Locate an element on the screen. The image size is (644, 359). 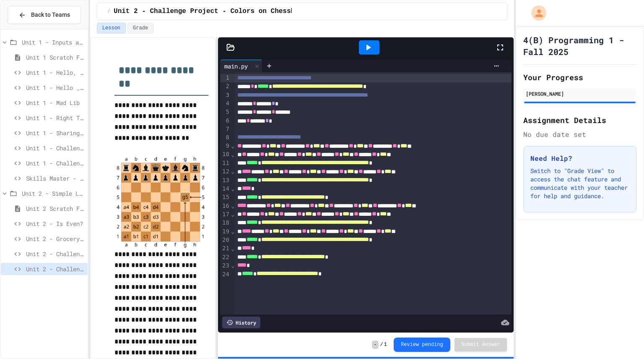
span: Unit 2 - Grocery Tracker is located at coordinates (55, 239).